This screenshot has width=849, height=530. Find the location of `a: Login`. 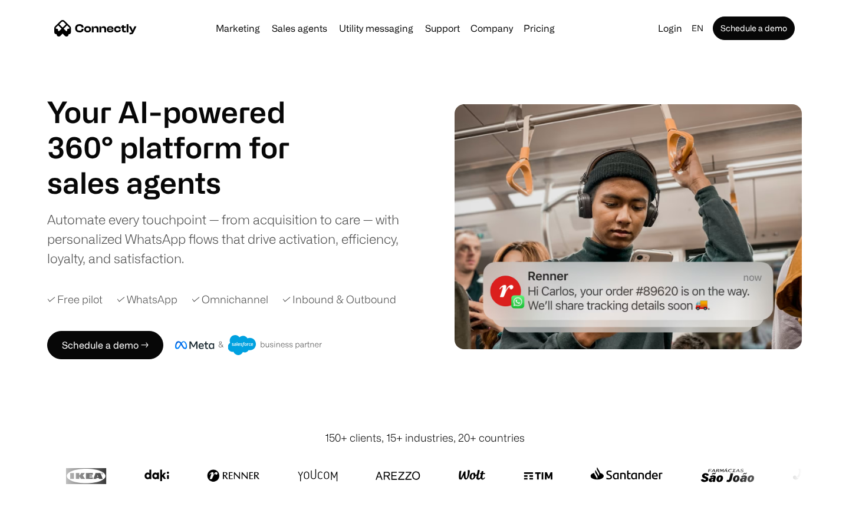

a: Login is located at coordinates (669, 28).